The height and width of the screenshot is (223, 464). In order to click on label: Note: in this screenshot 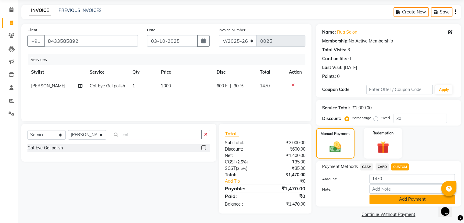, I will do `click(341, 189)`.